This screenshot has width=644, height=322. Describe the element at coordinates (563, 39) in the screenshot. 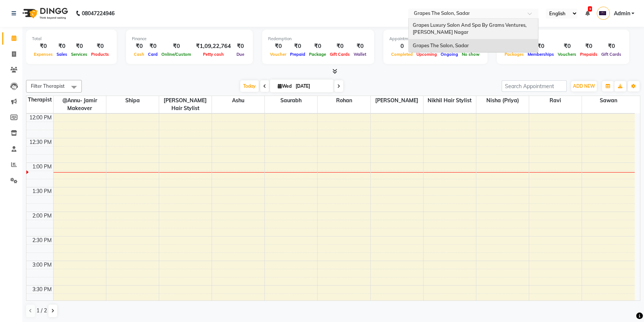

I see `div: Other sales` at that location.